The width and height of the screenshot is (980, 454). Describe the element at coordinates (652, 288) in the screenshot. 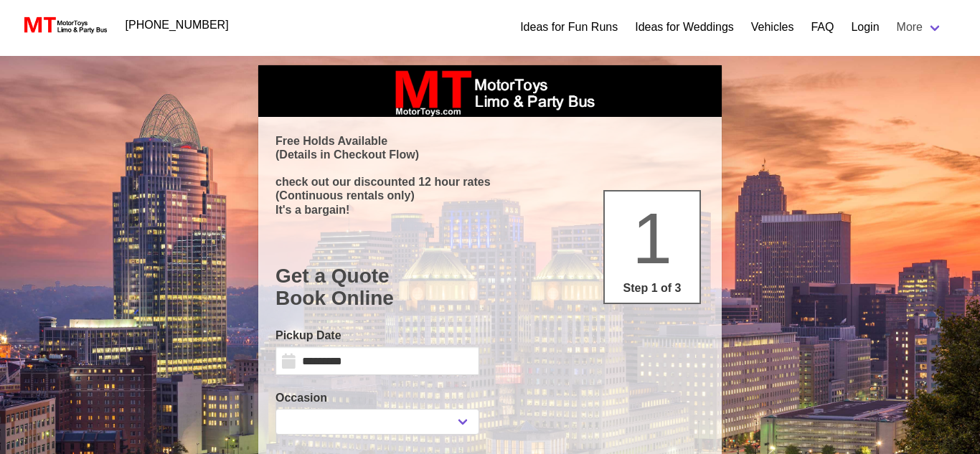

I see `p: Step 1 of 3` at that location.